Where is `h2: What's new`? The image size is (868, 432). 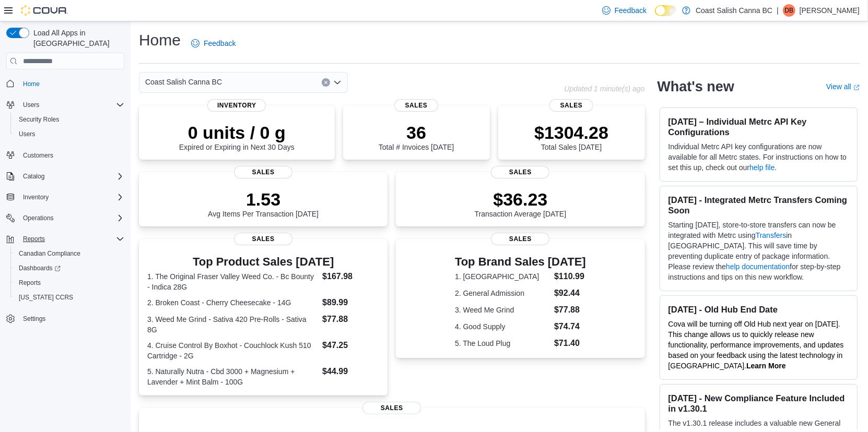
h2: What's new is located at coordinates (696, 86).